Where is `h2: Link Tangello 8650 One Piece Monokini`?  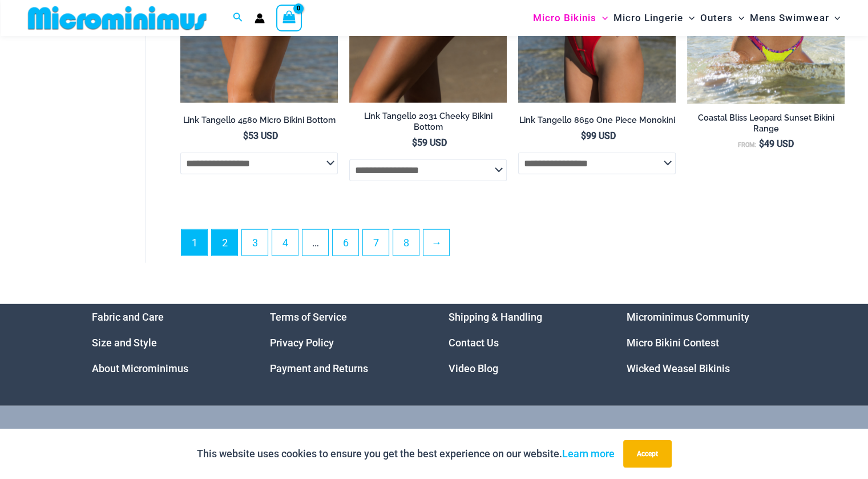
h2: Link Tangello 8650 One Piece Monokini is located at coordinates (597, 120).